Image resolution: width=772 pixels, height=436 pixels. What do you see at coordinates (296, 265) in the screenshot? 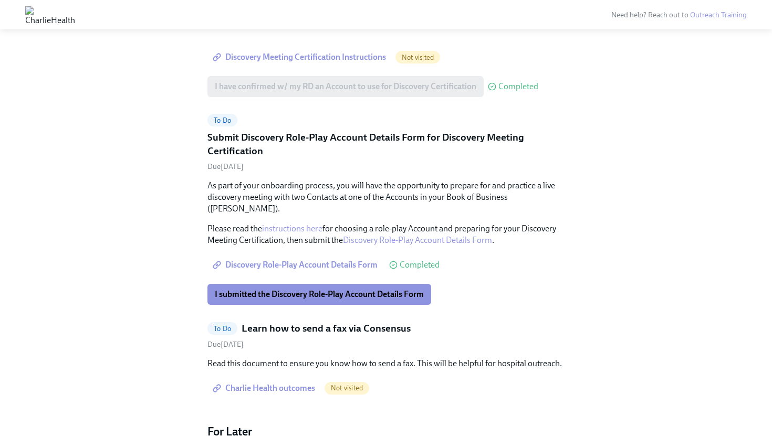
I see `span: Discovery Role-Play Account Details Form` at bounding box center [296, 265].